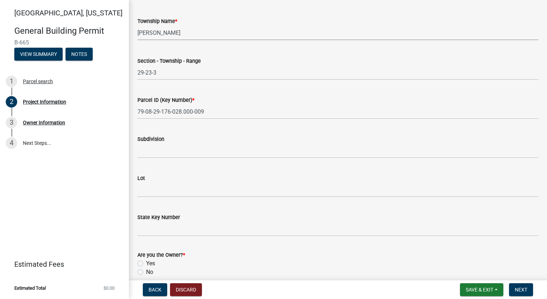 This screenshot has height=299, width=547. Describe the element at coordinates (11, 102) in the screenshot. I see `div: 2` at that location.